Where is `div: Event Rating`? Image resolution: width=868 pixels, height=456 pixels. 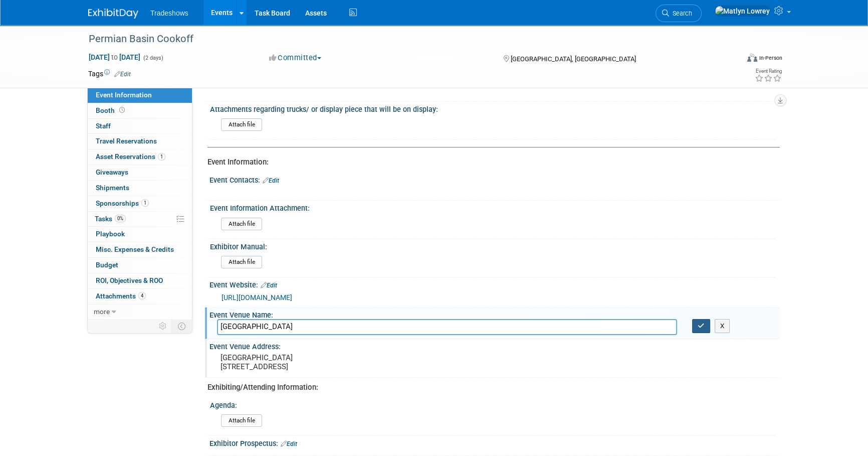 div: Event Rating is located at coordinates (768, 71).